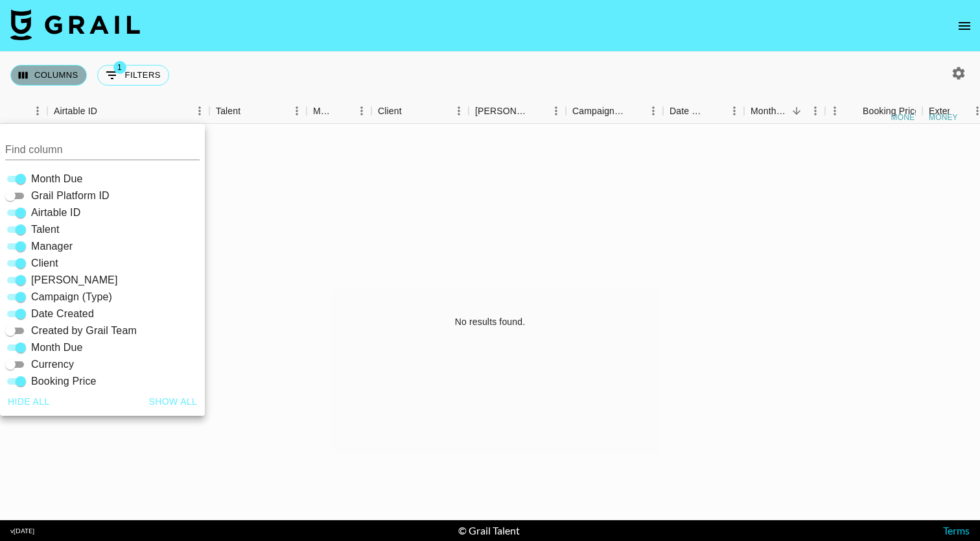 Image resolution: width=980 pixels, height=541 pixels. What do you see at coordinates (517, 111) in the screenshot?
I see `div: Booker` at bounding box center [517, 111].